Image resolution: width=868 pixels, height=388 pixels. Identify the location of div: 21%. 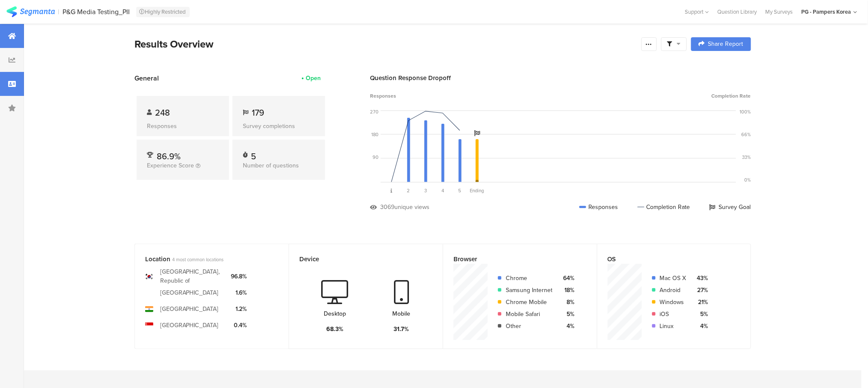
(701, 302).